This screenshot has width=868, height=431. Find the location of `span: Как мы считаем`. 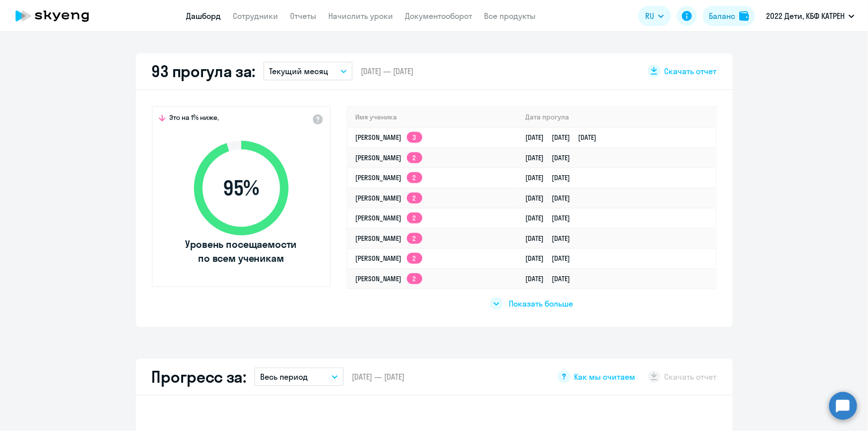

span: Как мы считаем is located at coordinates (605, 376).